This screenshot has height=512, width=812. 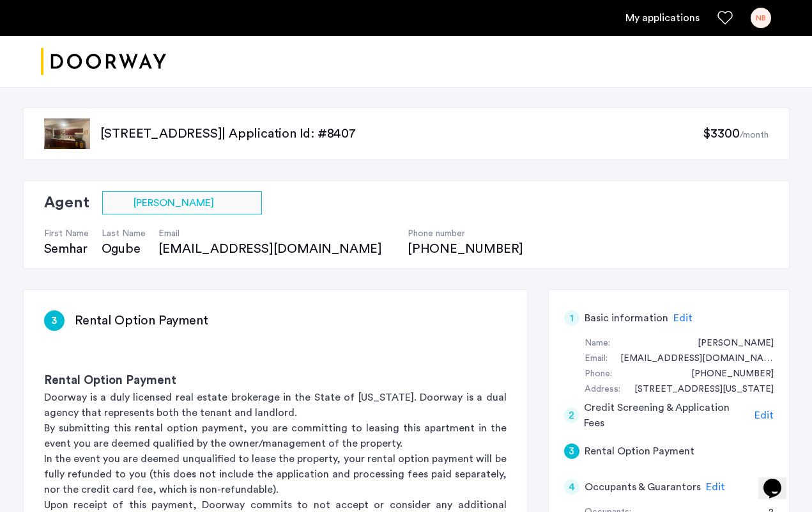 What do you see at coordinates (643, 487) in the screenshot?
I see `h5: Occupants & Guarantors` at bounding box center [643, 487].